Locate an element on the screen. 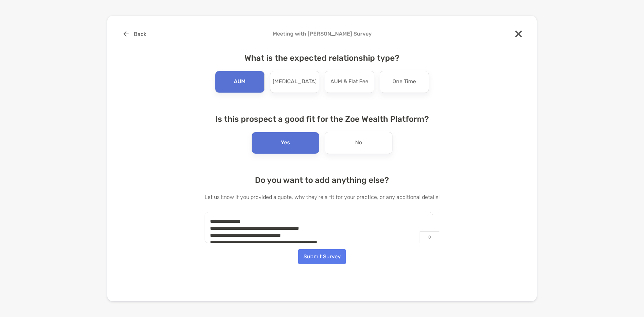 This screenshot has height=317, width=644. p: AUM is located at coordinates (240, 82).